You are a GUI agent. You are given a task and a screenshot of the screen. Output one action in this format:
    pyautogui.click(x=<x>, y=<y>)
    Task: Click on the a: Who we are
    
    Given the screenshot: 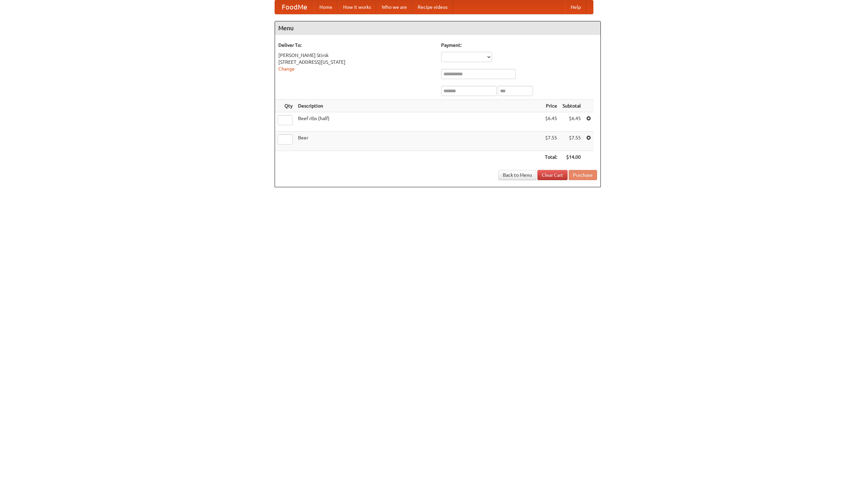 What is the action you would take?
    pyautogui.click(x=395, y=7)
    